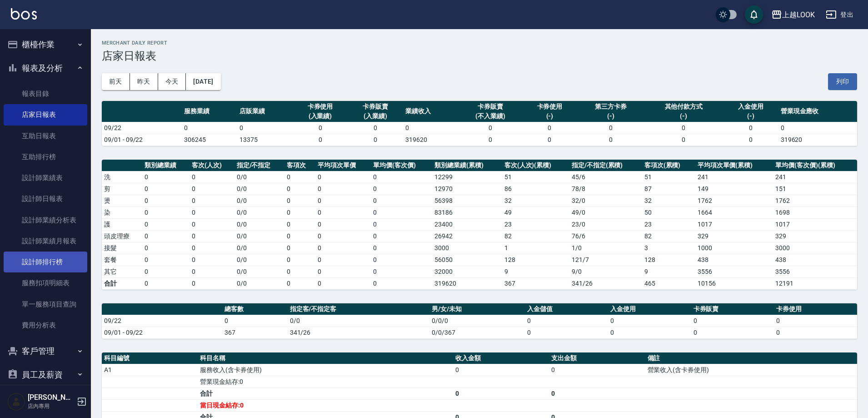 The width and height of the screenshot is (868, 418). I want to click on td: 0/0/0, so click(477, 321).